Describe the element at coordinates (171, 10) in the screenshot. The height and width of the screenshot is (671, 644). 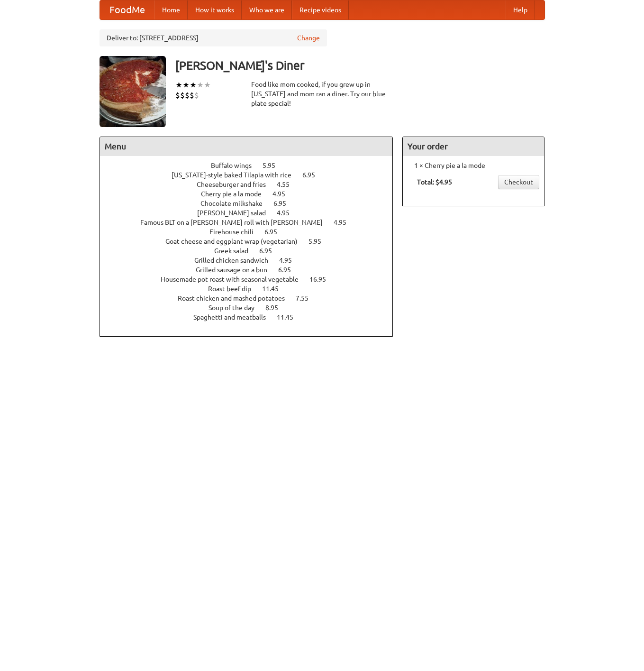
I see `a: Home` at that location.